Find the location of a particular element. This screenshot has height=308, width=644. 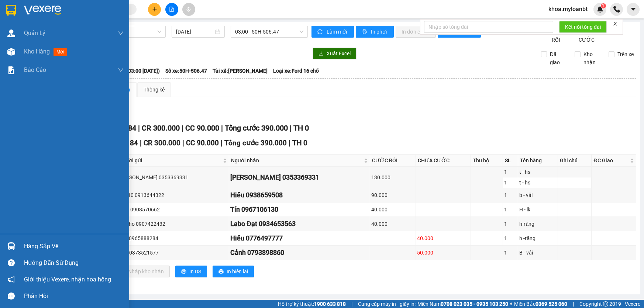

div: BS Pho 0907422432 is located at coordinates (173, 224).